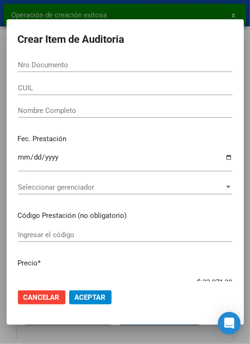 Image resolution: width=250 pixels, height=344 pixels. Describe the element at coordinates (229, 323) in the screenshot. I see `div: Open Intercom Messenger` at that location.